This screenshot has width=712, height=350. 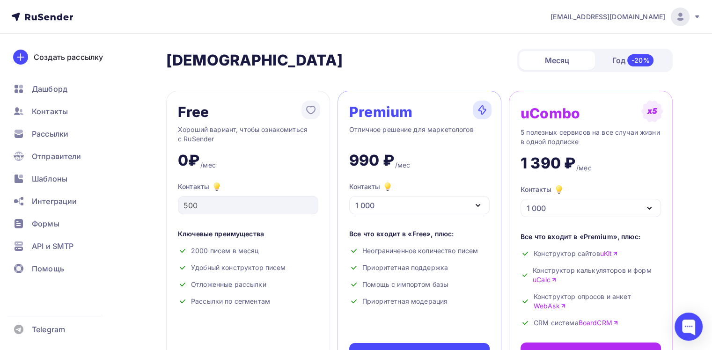 What do you see at coordinates (633, 60) in the screenshot?
I see `div: Год` at bounding box center [633, 60].